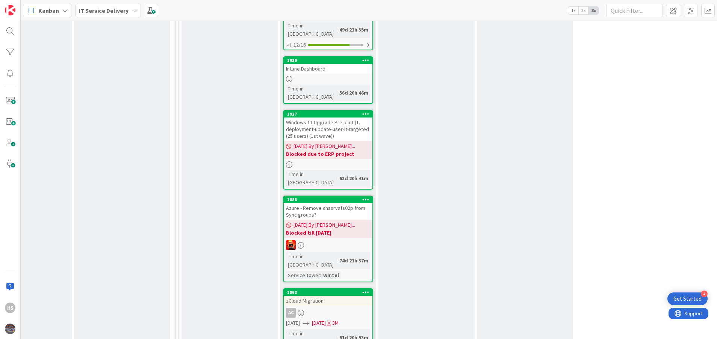  Describe the element at coordinates (303, 275) in the screenshot. I see `div: Service Tower` at that location.